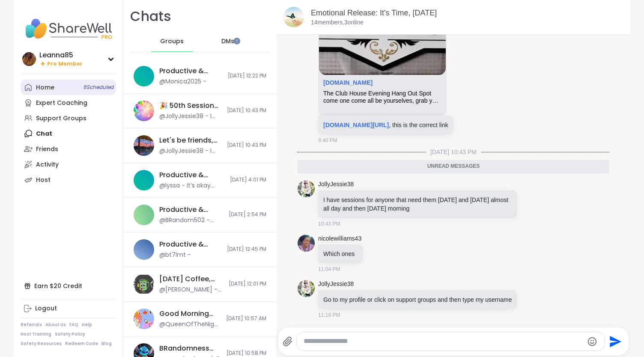 This screenshot has width=644, height=357. What do you see at coordinates (593, 341) in the screenshot?
I see `button: Emoji picker` at bounding box center [593, 341].